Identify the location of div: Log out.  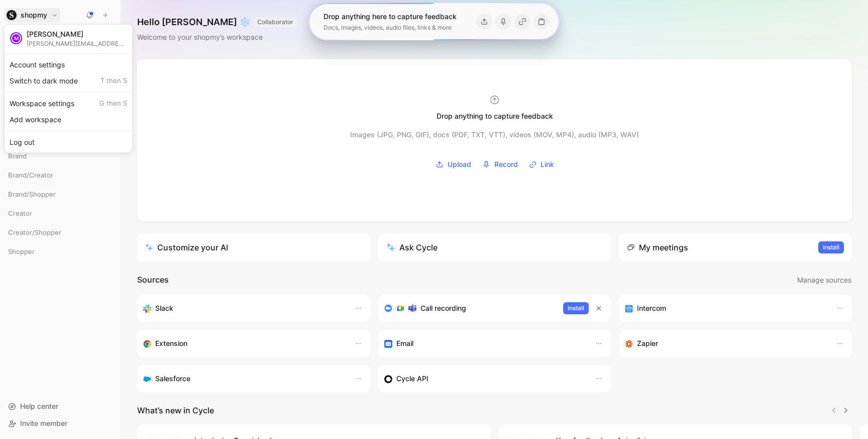
(69, 142).